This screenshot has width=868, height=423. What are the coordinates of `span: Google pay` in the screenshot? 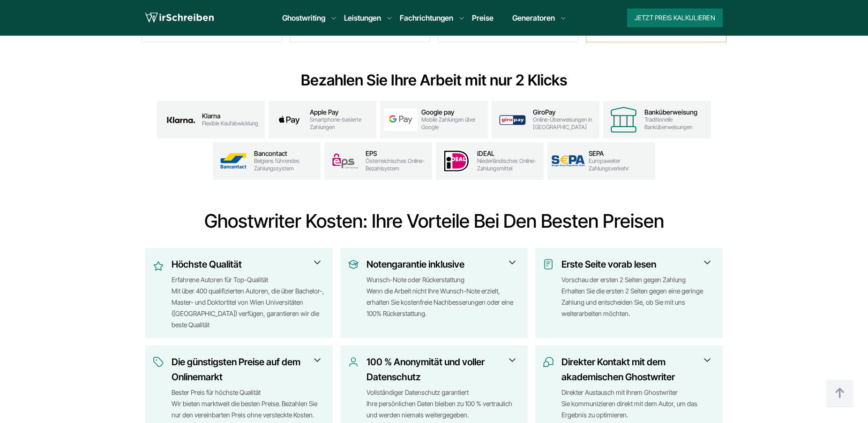 It's located at (453, 112).